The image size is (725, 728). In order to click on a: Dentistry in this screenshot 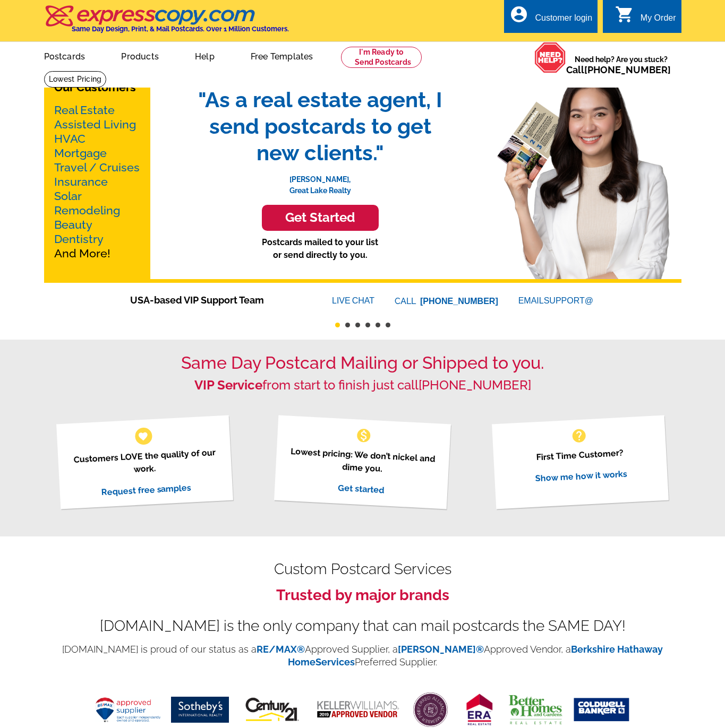, I will do `click(79, 239)`.